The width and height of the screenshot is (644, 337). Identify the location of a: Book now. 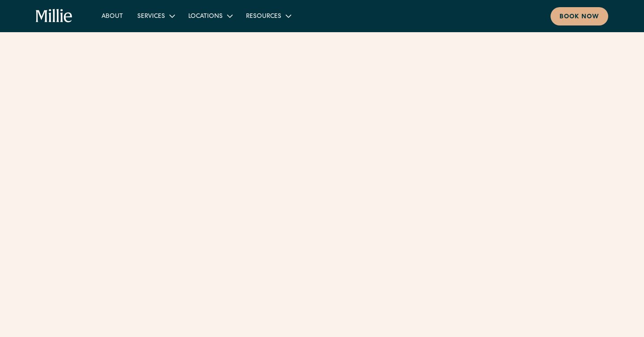
(579, 16).